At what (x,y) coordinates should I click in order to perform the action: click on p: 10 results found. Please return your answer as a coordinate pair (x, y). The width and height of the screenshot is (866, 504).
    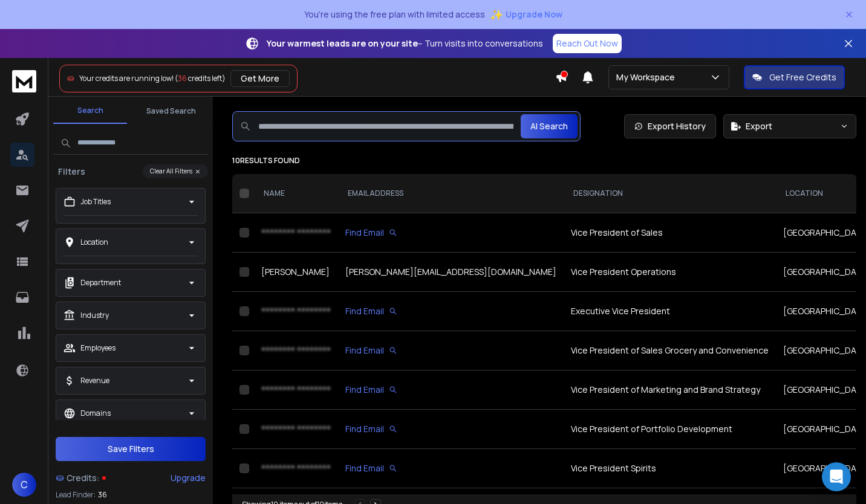
    Looking at the image, I should click on (544, 161).